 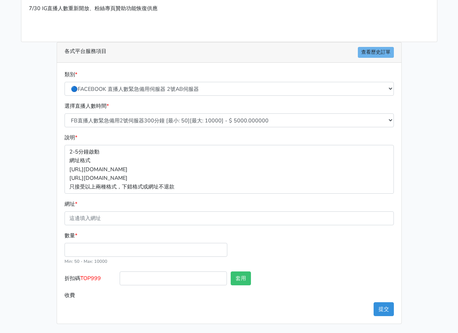 What do you see at coordinates (90, 278) in the screenshot?
I see `span: TOP999` at bounding box center [90, 278].